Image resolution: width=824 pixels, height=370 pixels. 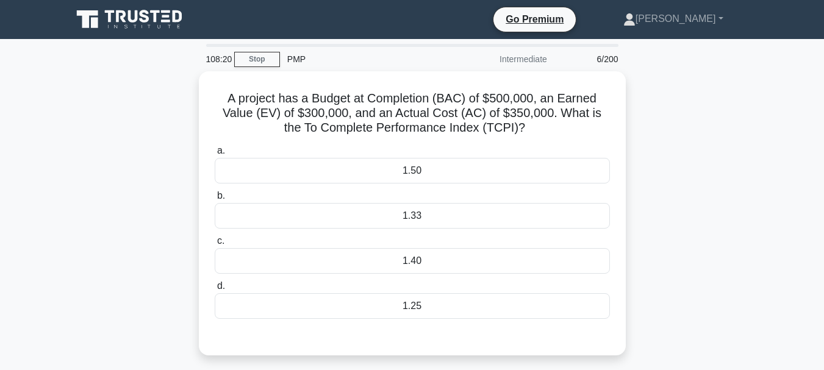 I want to click on a: Stop, so click(x=257, y=59).